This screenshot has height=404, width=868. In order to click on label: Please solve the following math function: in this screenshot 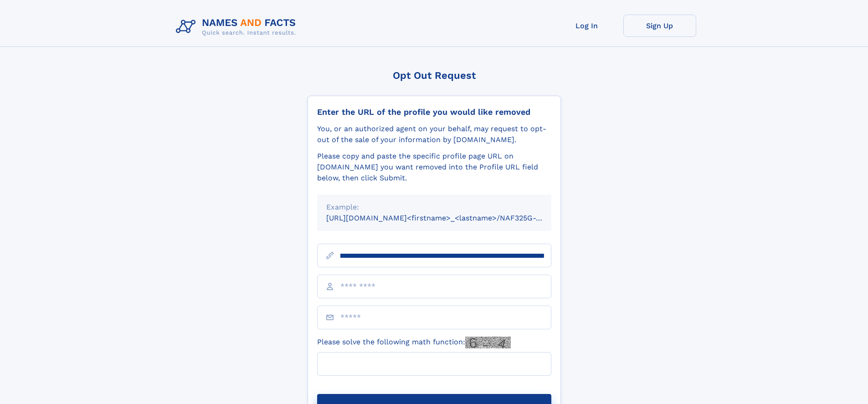, I will do `click(413, 343)`.